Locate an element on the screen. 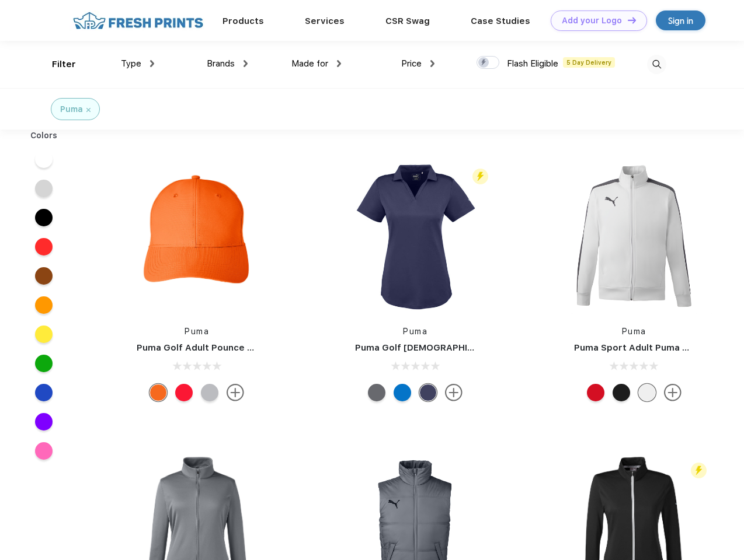 This screenshot has width=744, height=560. span: Flash Eligible is located at coordinates (533, 64).